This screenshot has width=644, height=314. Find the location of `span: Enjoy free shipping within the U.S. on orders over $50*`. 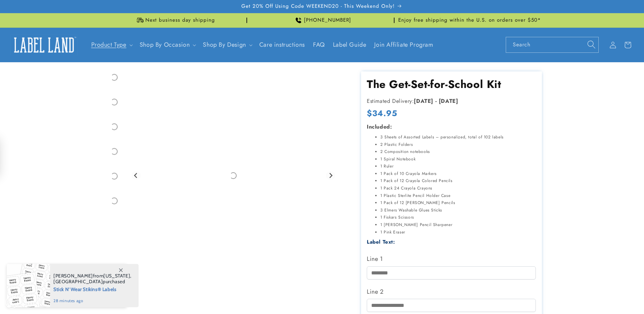

span: Enjoy free shipping within the U.S. on orders over $50* is located at coordinates (469, 20).